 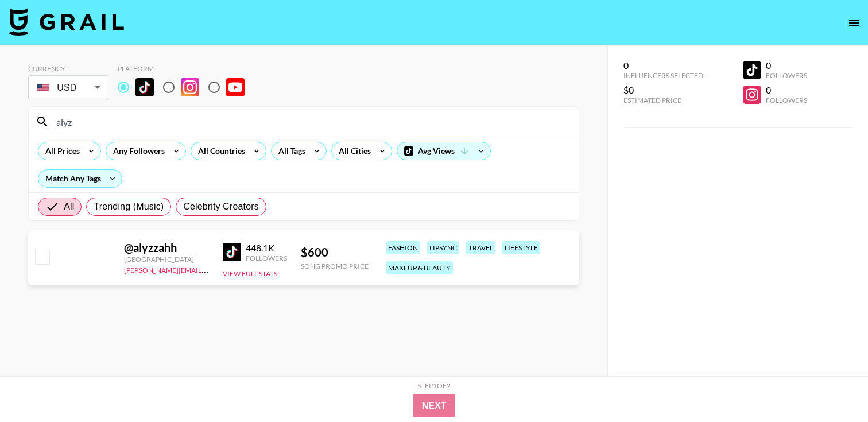 What do you see at coordinates (250, 273) in the screenshot?
I see `button: View Full Stats` at bounding box center [250, 273].